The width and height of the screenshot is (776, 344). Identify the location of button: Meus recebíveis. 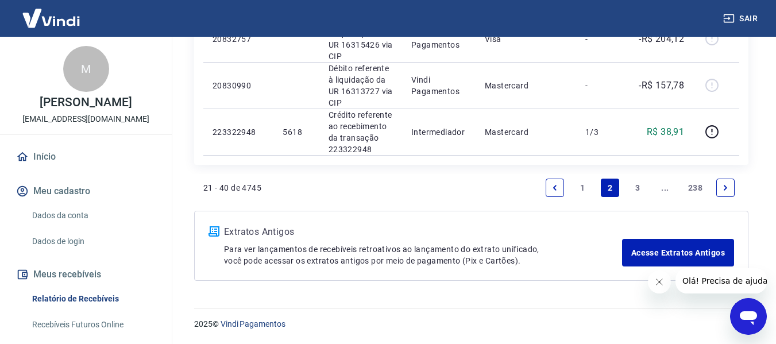
(86, 275).